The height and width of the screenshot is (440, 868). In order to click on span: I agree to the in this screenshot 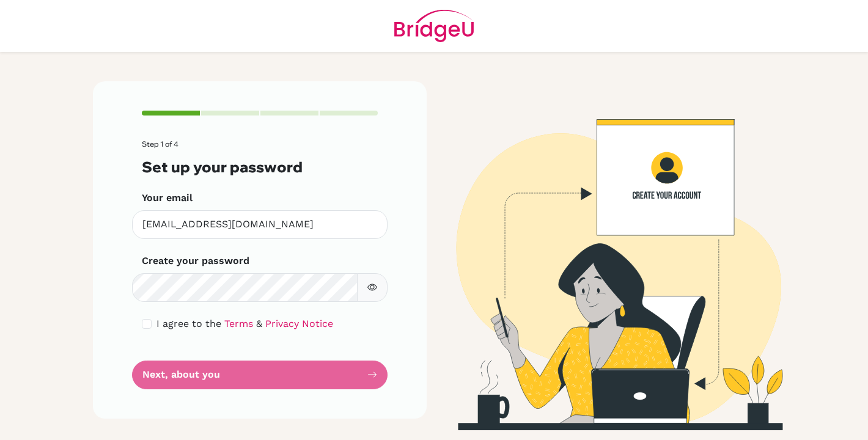, I will do `click(189, 323)`.